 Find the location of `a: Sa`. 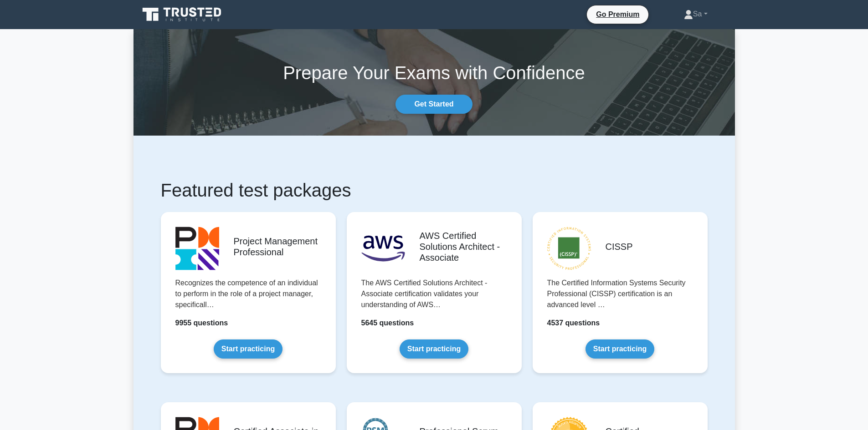

a: Sa is located at coordinates (696, 14).